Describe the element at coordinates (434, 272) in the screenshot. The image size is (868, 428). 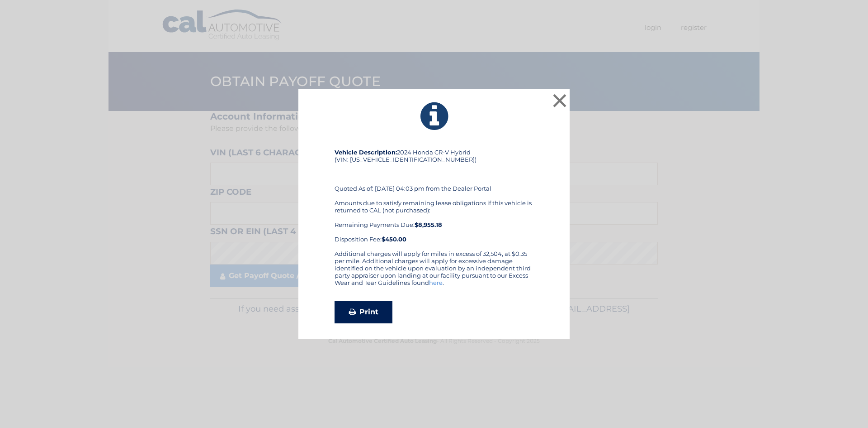
I see `div: Additional charges will apply for miles in excess of 32,504, at $0.35 per mile. Additional charge...` at that location.